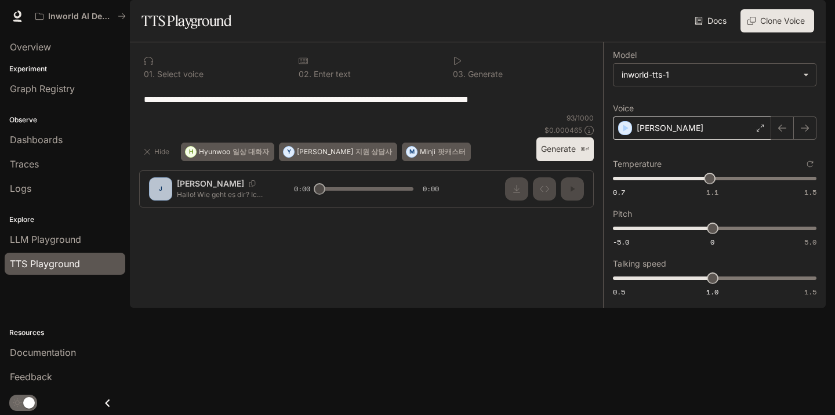 This screenshot has width=835, height=415. What do you see at coordinates (712, 192) in the screenshot?
I see `span: 1.1` at bounding box center [712, 192].